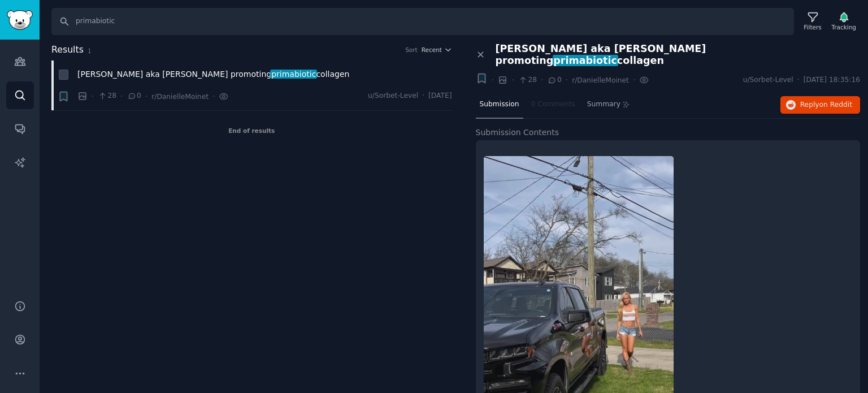 This screenshot has height=393, width=868. What do you see at coordinates (500, 105) in the screenshot?
I see `span: Submission` at bounding box center [500, 105].